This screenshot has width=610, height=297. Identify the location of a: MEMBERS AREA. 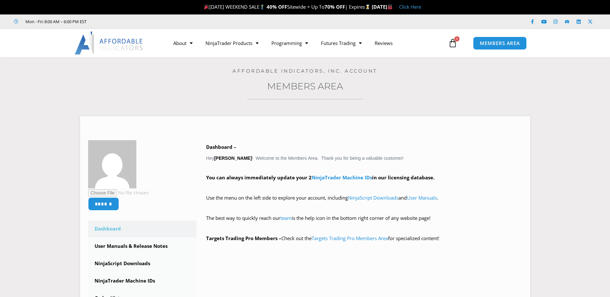
(500, 43).